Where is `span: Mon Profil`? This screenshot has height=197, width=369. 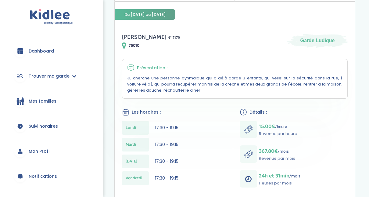 span: Mon Profil is located at coordinates (40, 151).